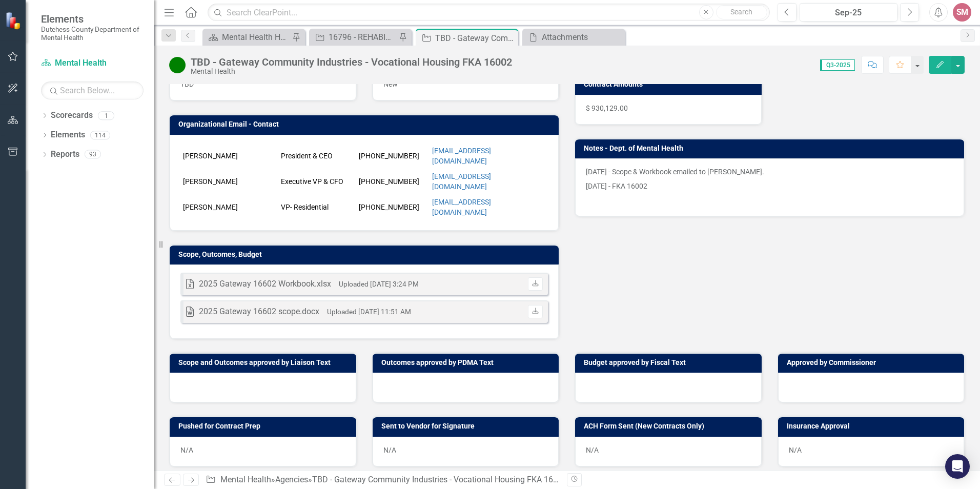 This screenshot has width=980, height=489. I want to click on td: Executive VP & CFO, so click(317, 182).